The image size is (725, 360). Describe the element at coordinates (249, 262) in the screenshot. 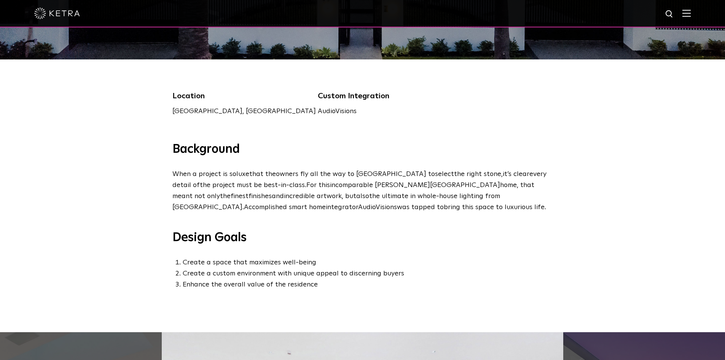

I see `span: Create a space that maximizes well-being` at that location.